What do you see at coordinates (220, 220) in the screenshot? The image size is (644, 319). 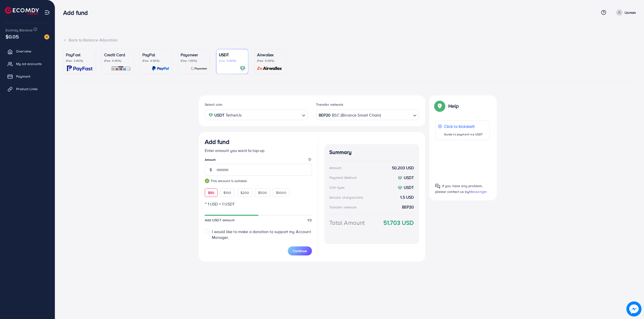 I see `span: Add USDT amount` at bounding box center [220, 220].